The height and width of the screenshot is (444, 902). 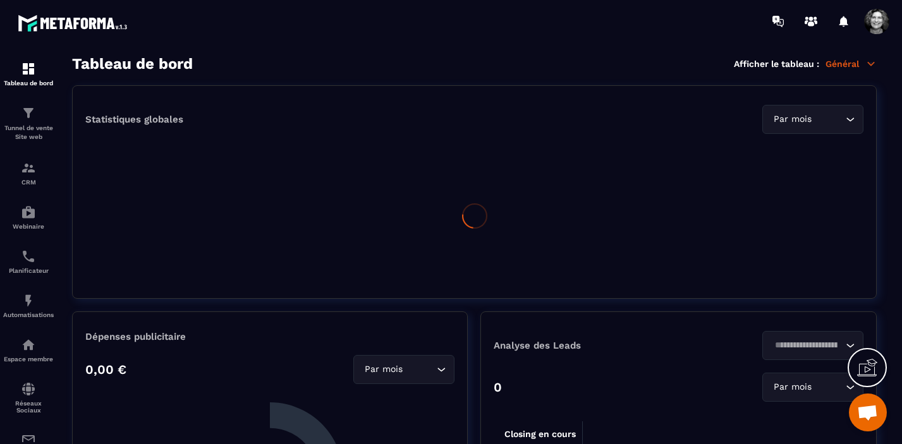 I want to click on a: social-networksocial-networkRéseaux Sociaux, so click(x=28, y=398).